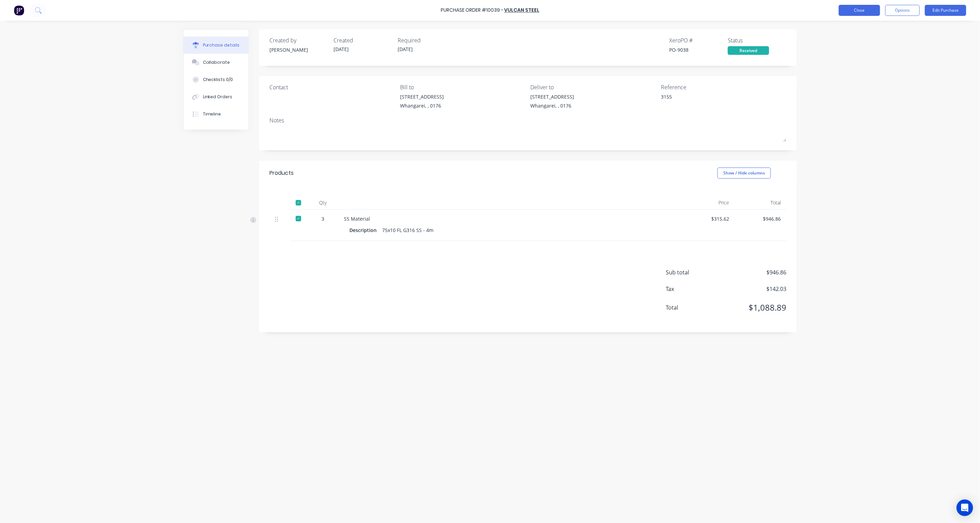  I want to click on div: $315.62, so click(709, 218).